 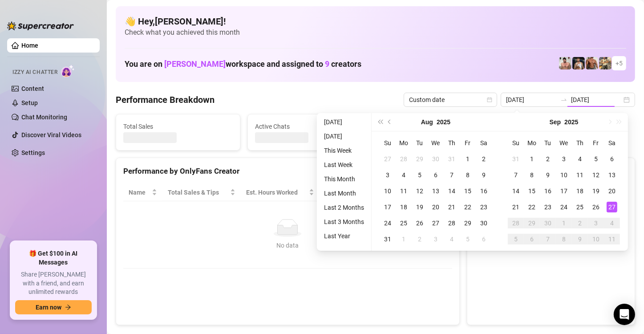 I want to click on th: Chat Conversion, so click(x=415, y=192).